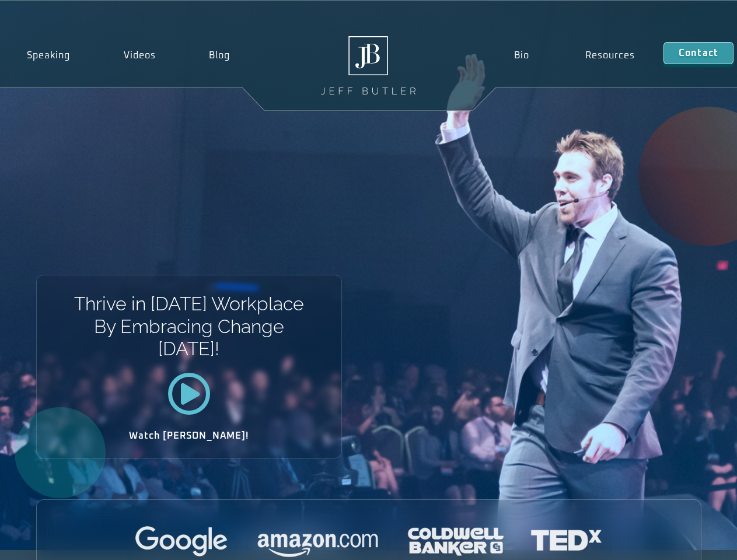 Image resolution: width=737 pixels, height=560 pixels. What do you see at coordinates (140, 55) in the screenshot?
I see `a: Videos` at bounding box center [140, 55].